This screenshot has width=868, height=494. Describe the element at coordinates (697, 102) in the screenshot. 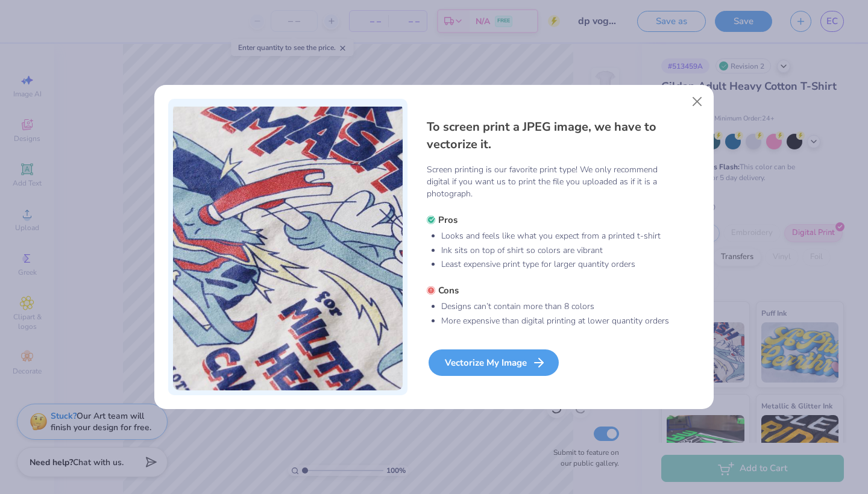

I see `button: Close` at that location.